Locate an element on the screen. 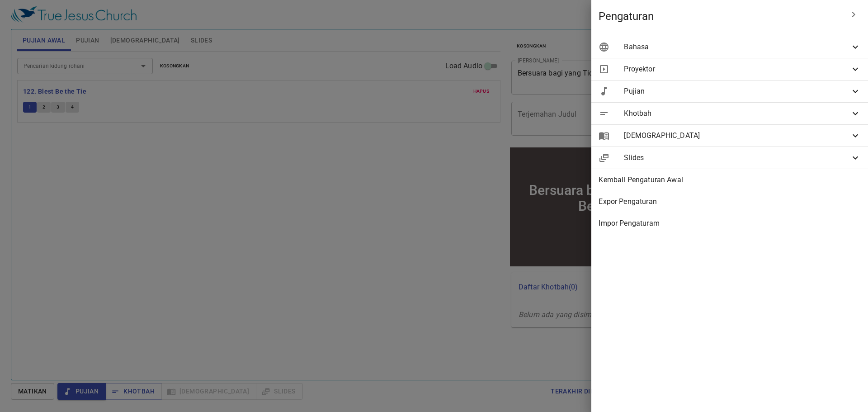 This screenshot has width=868, height=412. p: Pujian 詩 is located at coordinates (233, 53).